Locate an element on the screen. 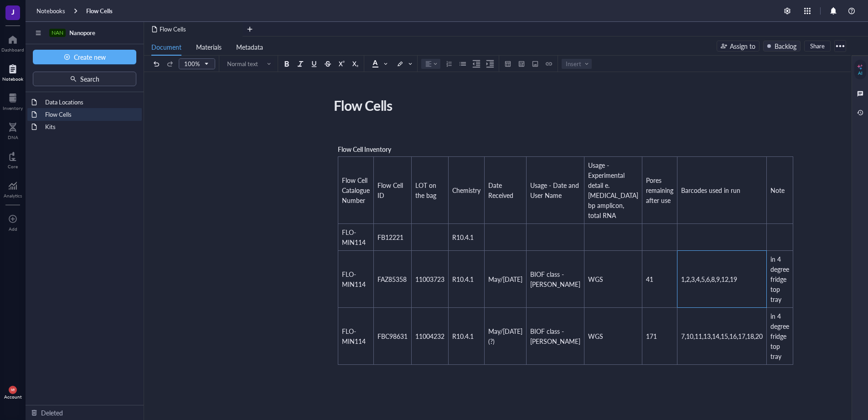 The width and height of the screenshot is (868, 420). div: Add is located at coordinates (12, 229).